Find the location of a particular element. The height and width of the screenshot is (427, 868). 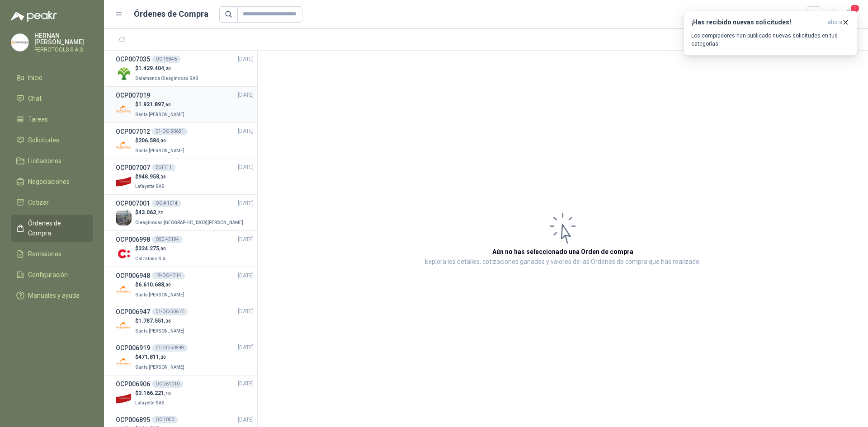

h3: OCP006919 is located at coordinates (133, 348).